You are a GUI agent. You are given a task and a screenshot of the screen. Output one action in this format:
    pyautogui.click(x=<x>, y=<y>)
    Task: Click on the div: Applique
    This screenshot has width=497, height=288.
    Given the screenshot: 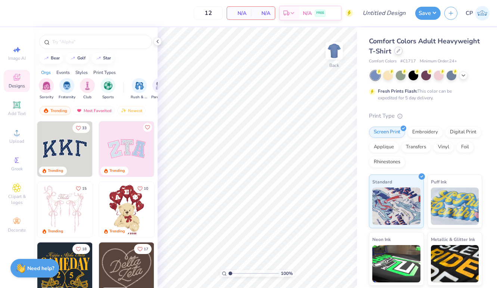 What is the action you would take?
    pyautogui.click(x=384, y=147)
    